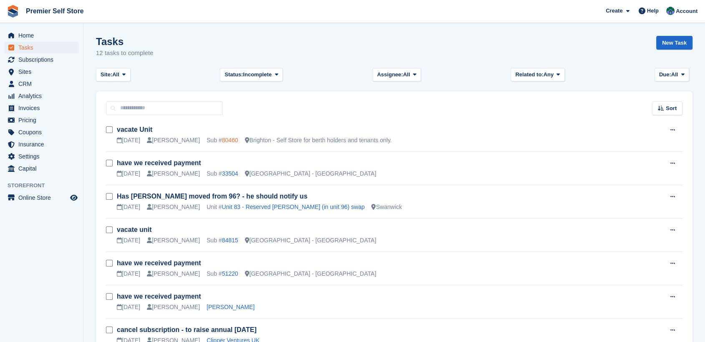 This screenshot has width=705, height=342. Describe the element at coordinates (106, 75) in the screenshot. I see `span: Site:` at that location.